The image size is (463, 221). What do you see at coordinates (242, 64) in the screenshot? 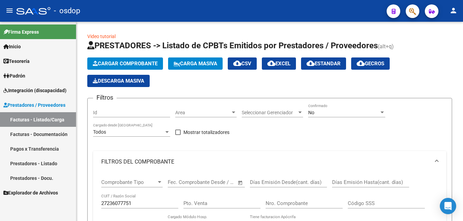
I see `button: CSV` at bounding box center [242, 64].